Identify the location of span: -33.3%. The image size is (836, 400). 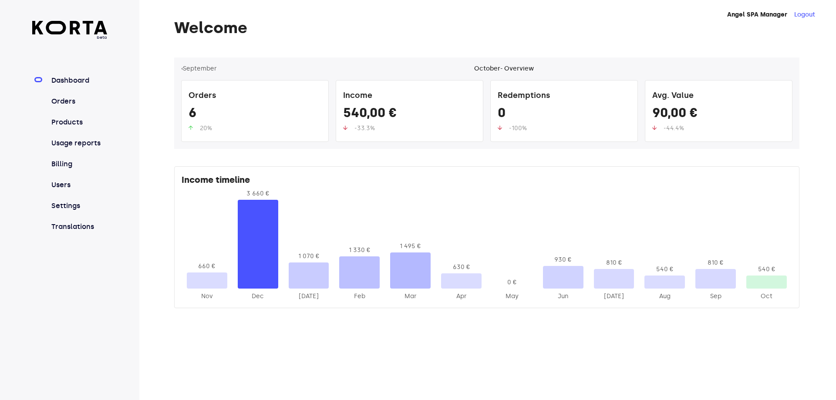
(364, 128).